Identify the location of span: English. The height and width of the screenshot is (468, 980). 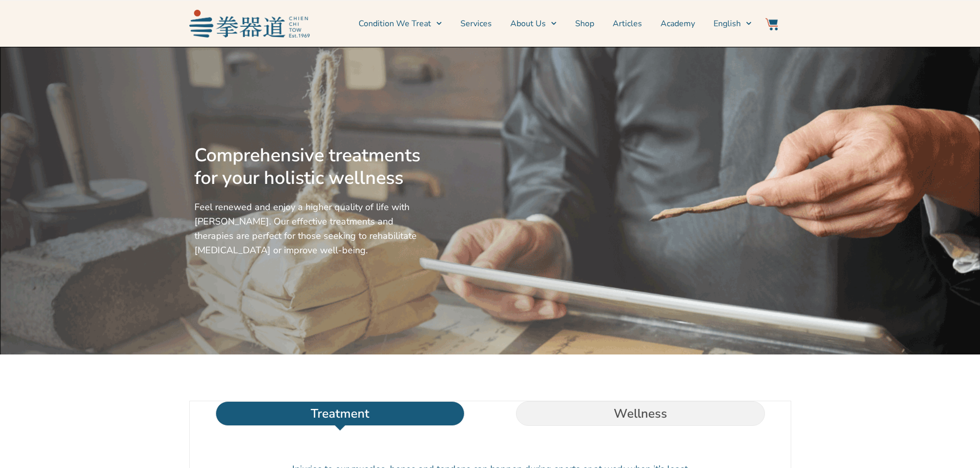
(727, 23).